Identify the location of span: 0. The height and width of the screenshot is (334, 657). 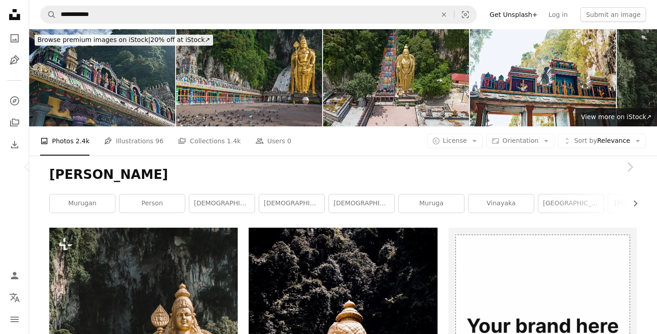
(289, 141).